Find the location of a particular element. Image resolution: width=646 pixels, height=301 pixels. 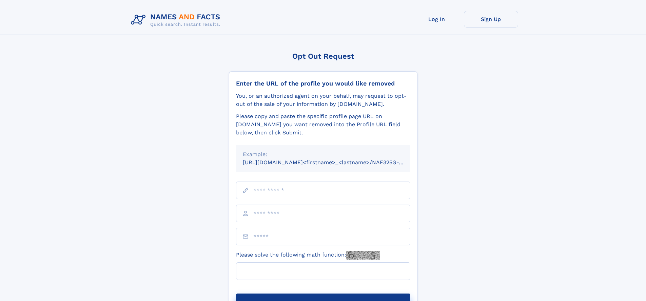

a: Log In is located at coordinates (437, 19).